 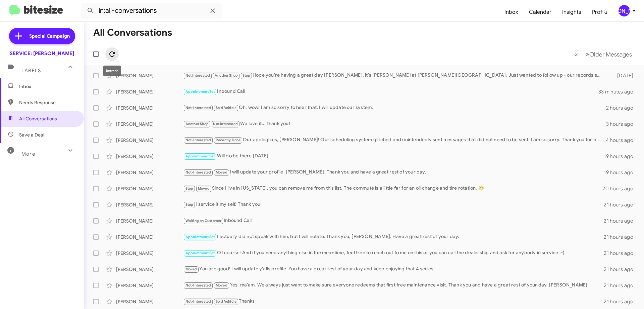 What do you see at coordinates (32, 135) in the screenshot?
I see `span: Save a Deal` at bounding box center [32, 135].